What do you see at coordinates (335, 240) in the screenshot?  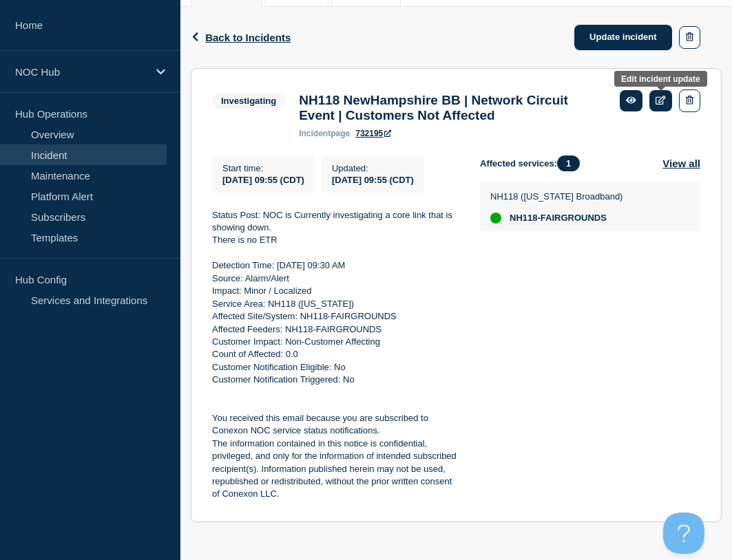 I see `p: There is no ETR` at bounding box center [335, 240].